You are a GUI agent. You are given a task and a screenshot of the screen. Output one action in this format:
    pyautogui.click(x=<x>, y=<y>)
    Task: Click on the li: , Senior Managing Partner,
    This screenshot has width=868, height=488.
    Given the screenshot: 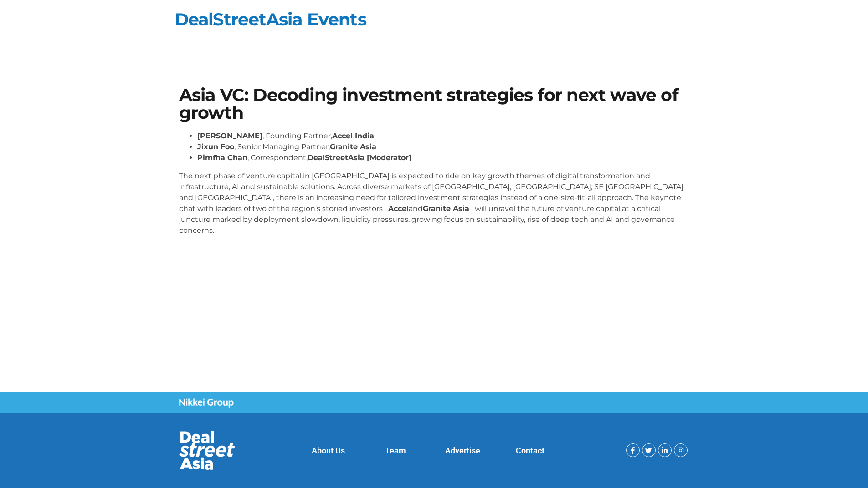 What is the action you would take?
    pyautogui.click(x=444, y=147)
    